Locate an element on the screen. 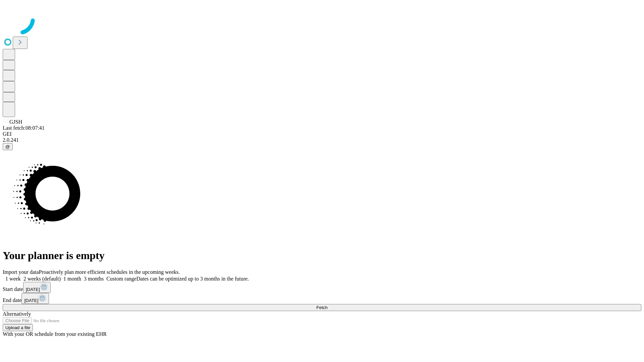  span: 2 weeks (default) is located at coordinates (42, 279).